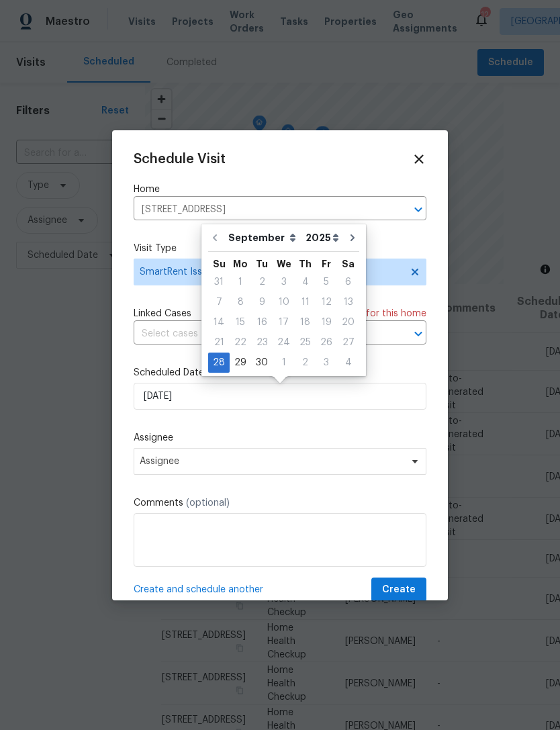 This screenshot has width=560, height=730. What do you see at coordinates (262, 282) in the screenshot?
I see `div: Tue Sep 02 2025` at bounding box center [262, 282].